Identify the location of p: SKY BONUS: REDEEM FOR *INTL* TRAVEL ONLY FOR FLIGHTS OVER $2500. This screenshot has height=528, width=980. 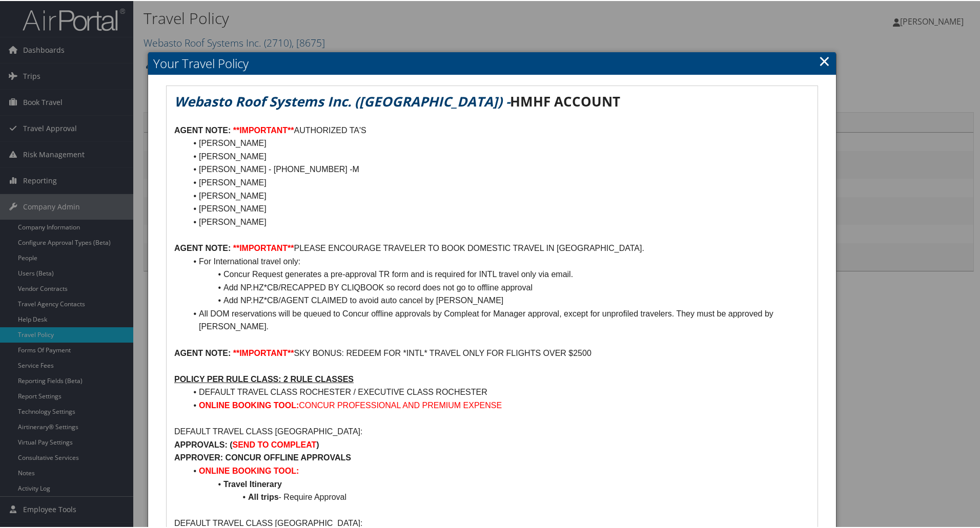
(492, 352).